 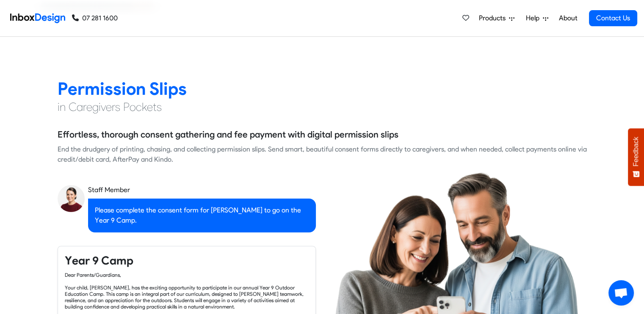 What do you see at coordinates (534, 18) in the screenshot?
I see `span: Help` at bounding box center [534, 18].